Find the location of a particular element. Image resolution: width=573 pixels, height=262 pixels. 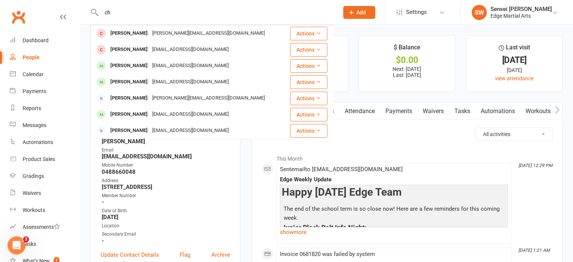

a: Attendance is located at coordinates (360, 111).